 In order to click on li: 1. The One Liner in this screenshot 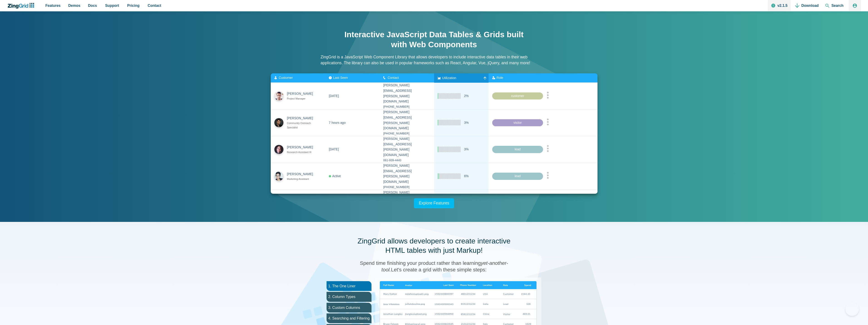, I will do `click(349, 286)`.